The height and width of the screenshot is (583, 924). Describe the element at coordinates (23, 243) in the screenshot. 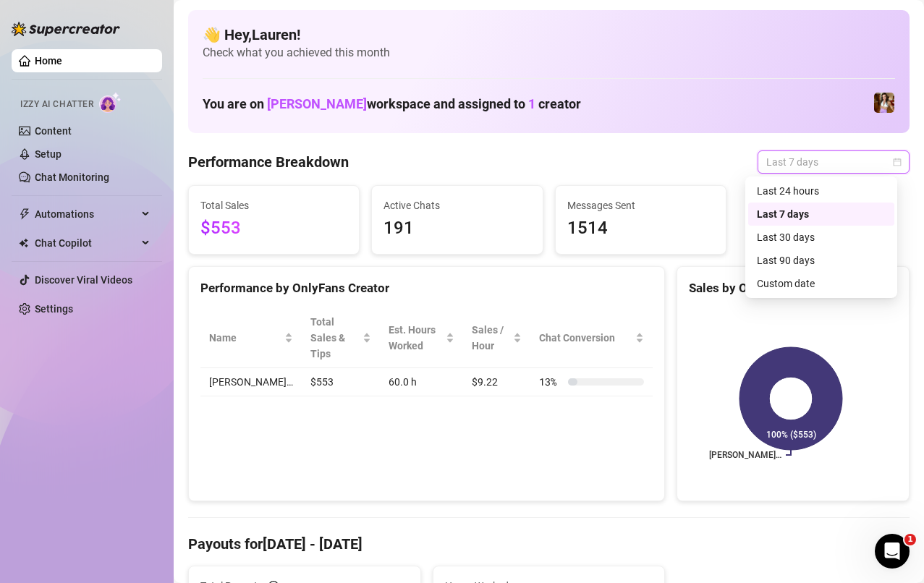

I see `img: Chat Copilot` at that location.